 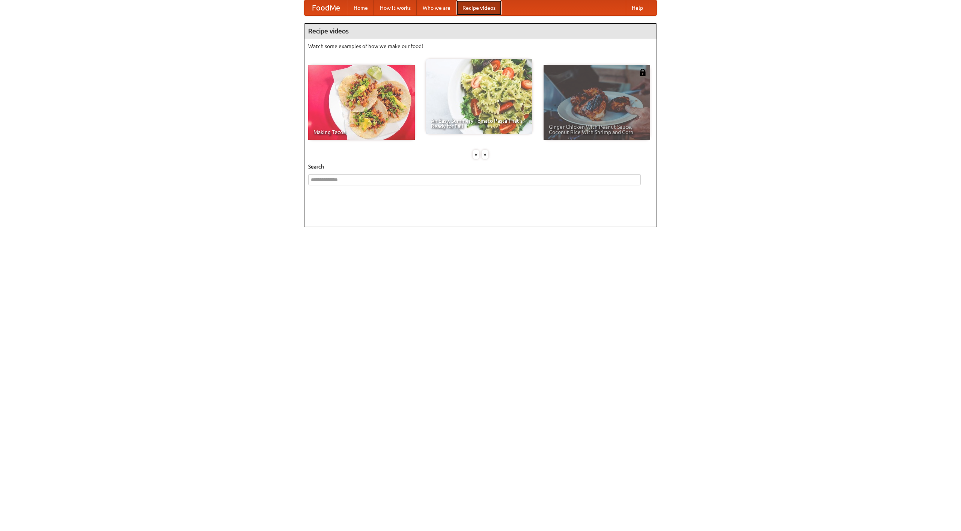 I want to click on a: Recipe videos, so click(x=479, y=8).